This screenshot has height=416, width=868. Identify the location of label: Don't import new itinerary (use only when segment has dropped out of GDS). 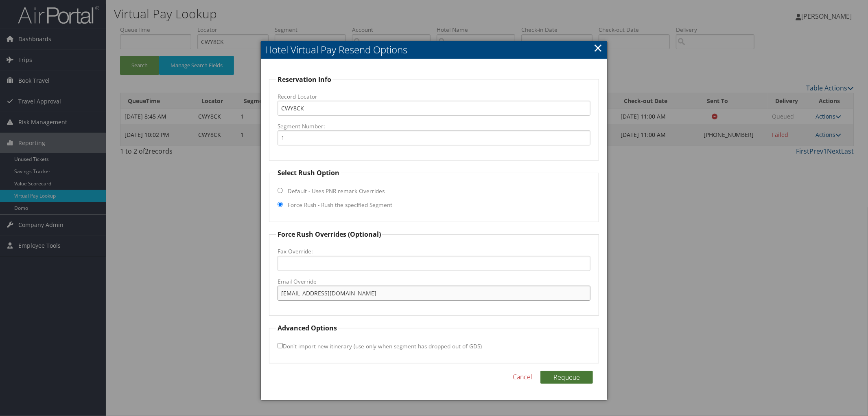
(379, 346).